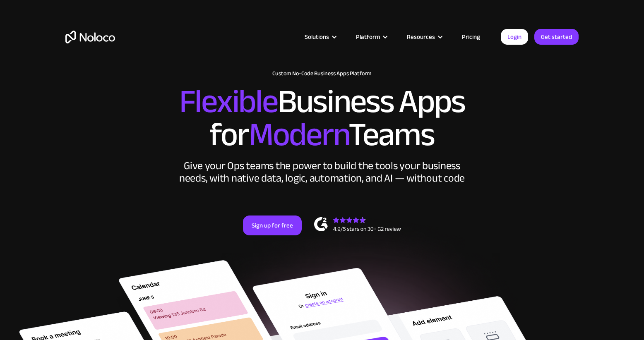  I want to click on div: Give your Ops teams the power to build the tools your business needs, with native data, logic, au..., so click(322, 172).